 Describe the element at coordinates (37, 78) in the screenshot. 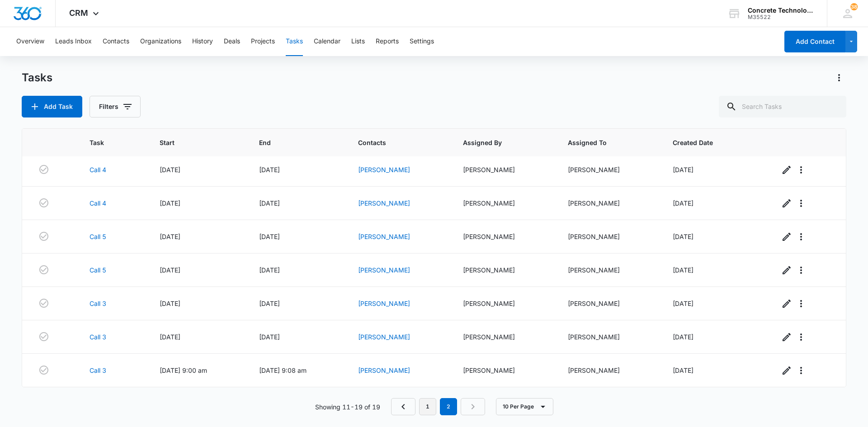

I see `h1: Tasks` at that location.